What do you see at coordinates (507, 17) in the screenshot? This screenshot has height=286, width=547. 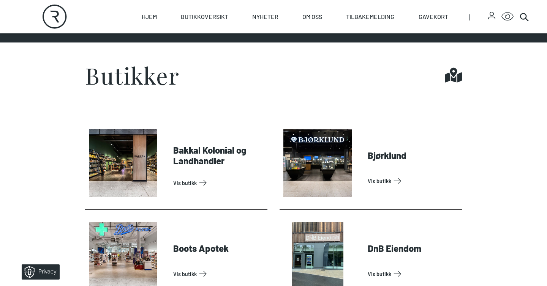 I see `button: Open Accessibility Menu` at bounding box center [507, 17].